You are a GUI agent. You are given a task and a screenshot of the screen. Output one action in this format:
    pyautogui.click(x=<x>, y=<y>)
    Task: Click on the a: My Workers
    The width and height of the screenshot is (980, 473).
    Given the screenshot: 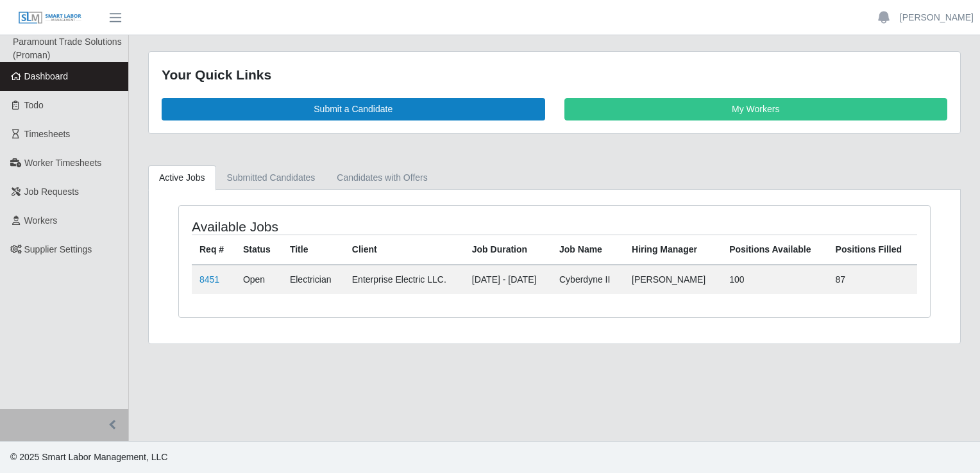 What is the action you would take?
    pyautogui.click(x=756, y=109)
    